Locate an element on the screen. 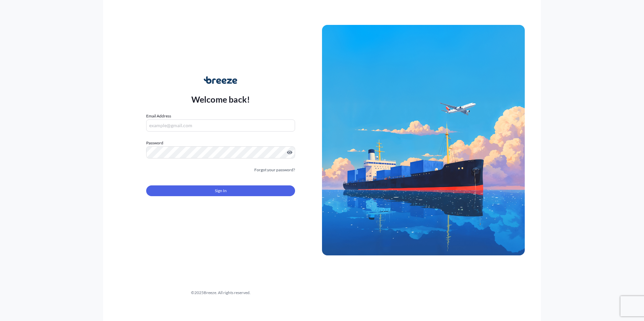 This screenshot has height=321, width=644. div: © 2025 Breeze. All rights reserved. is located at coordinates (220, 293).